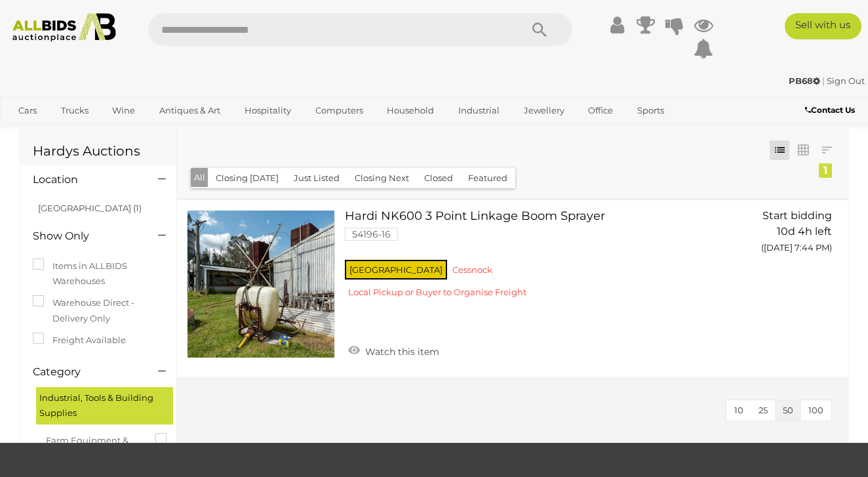 This screenshot has width=868, height=477. Describe the element at coordinates (28, 110) in the screenshot. I see `a: Cars` at that location.